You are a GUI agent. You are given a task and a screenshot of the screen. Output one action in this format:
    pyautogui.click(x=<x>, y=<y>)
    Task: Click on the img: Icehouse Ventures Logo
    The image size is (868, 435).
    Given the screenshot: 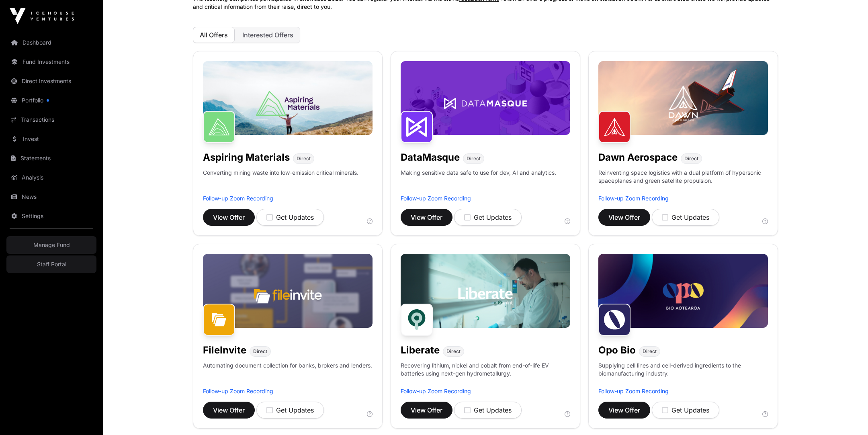 What is the action you would take?
    pyautogui.click(x=42, y=16)
    